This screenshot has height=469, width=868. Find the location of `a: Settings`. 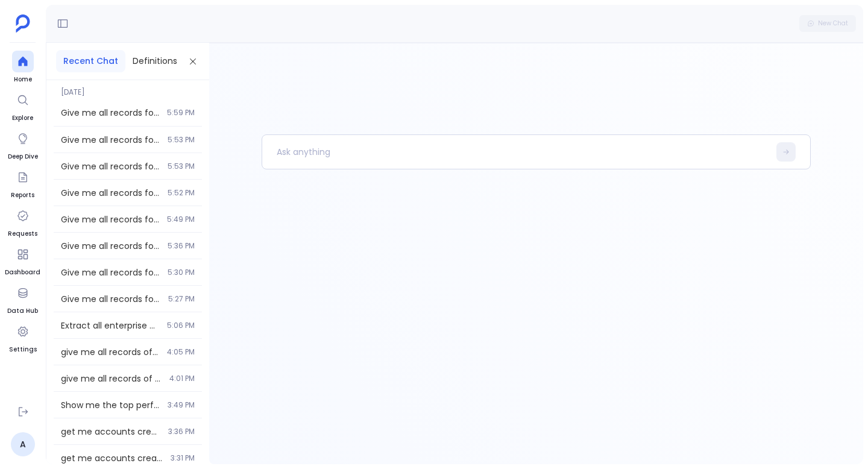

a: Settings is located at coordinates (23, 338).